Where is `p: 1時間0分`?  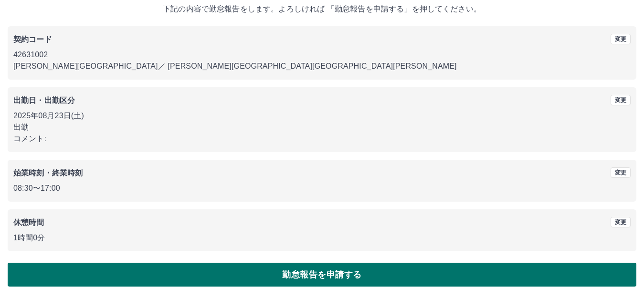
p: 1時間0分 is located at coordinates (322, 238).